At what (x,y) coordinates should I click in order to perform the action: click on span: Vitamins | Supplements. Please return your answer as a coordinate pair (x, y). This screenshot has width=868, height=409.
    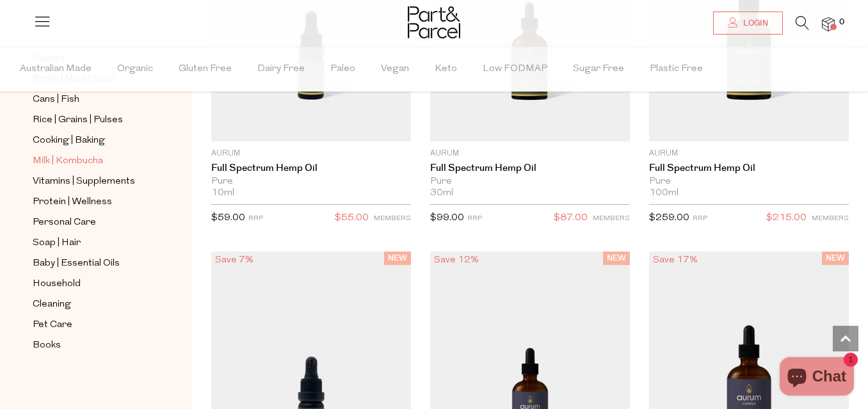
    Looking at the image, I should click on (84, 182).